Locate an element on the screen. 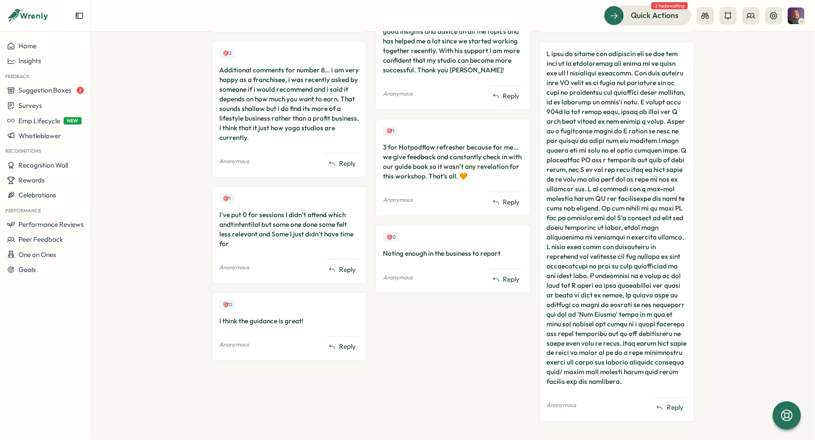  span: Peer Feedback is located at coordinates (41, 239).